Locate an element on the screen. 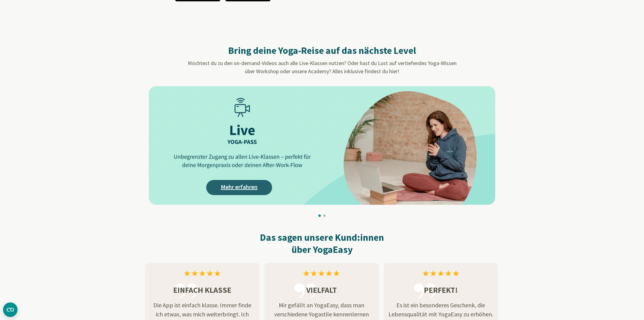 The image size is (644, 320). h2: Das sagen unsere Kund:innen über YogaEasy is located at coordinates (322, 243).